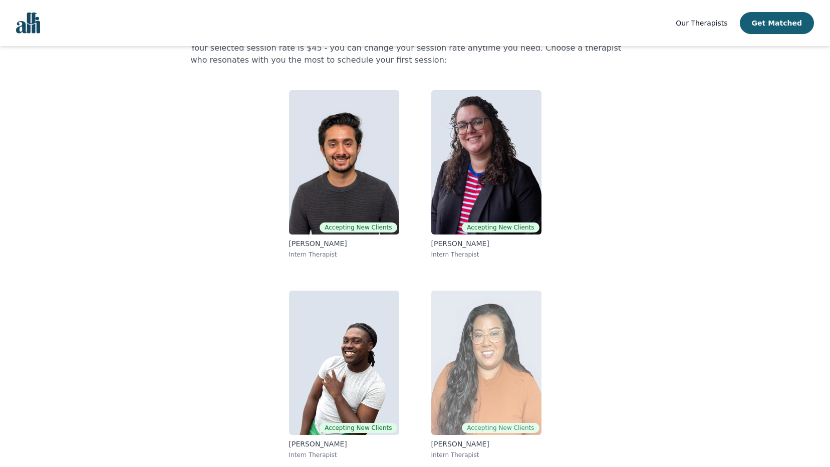 This screenshot has width=830, height=467. I want to click on a: Our Therapists, so click(701, 23).